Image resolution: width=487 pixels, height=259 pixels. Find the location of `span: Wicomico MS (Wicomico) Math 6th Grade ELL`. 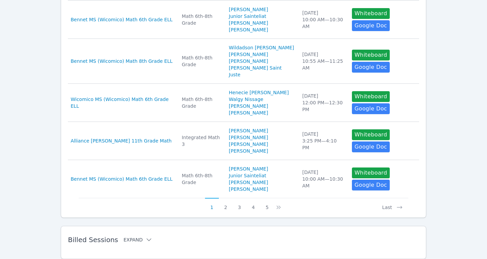

span: Wicomico MS (Wicomico) Math 6th Grade ELL is located at coordinates (122, 103).